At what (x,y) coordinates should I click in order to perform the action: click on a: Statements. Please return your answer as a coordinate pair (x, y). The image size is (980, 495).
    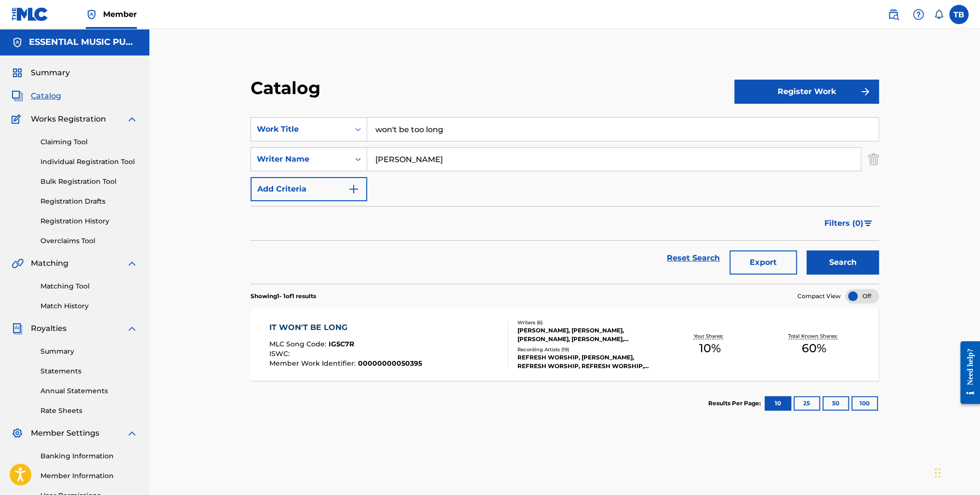
    Looking at the image, I should click on (89, 371).